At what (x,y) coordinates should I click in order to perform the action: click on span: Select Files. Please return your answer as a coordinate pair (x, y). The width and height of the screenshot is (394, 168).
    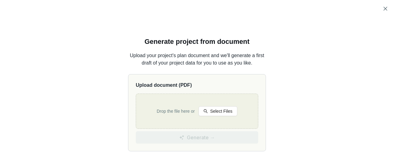
    Looking at the image, I should click on (221, 111).